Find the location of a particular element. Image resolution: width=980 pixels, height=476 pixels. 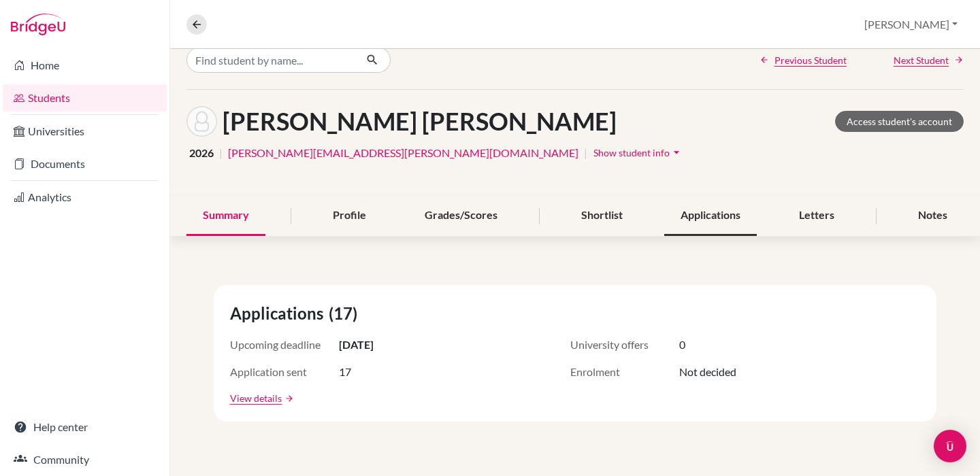

i: arrow_drop_down is located at coordinates (677, 152).